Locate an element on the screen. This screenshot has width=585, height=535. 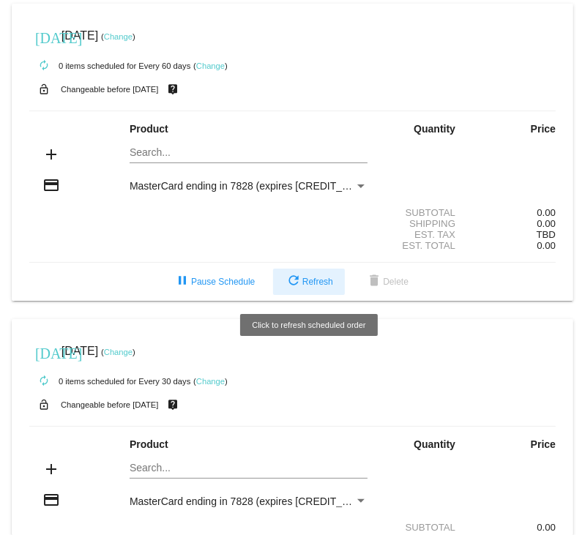
small: 0 items scheduled for Every 60 days is located at coordinates (110, 66).